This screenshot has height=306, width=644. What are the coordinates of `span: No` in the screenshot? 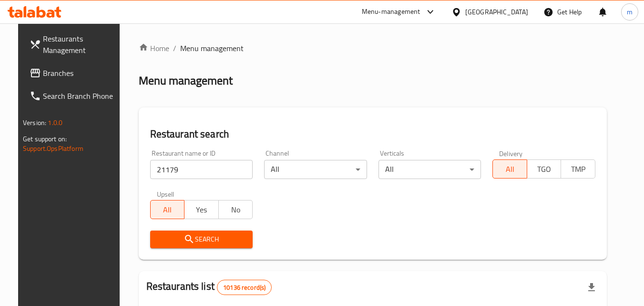 It's located at (236, 209).